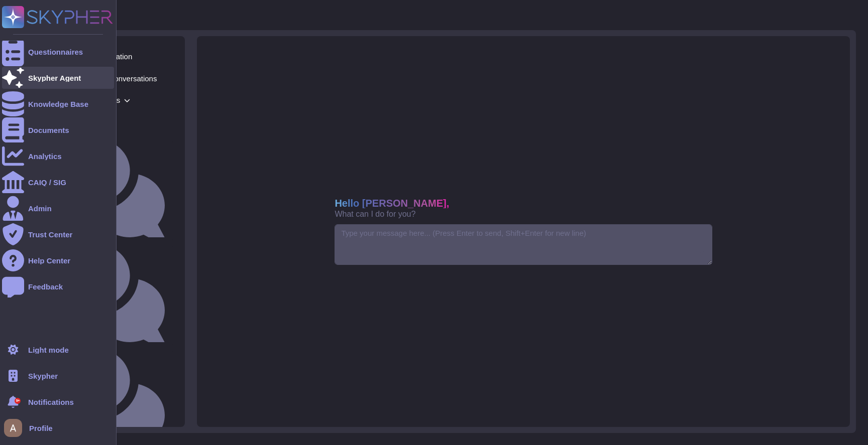  I want to click on button: user, so click(16, 428).